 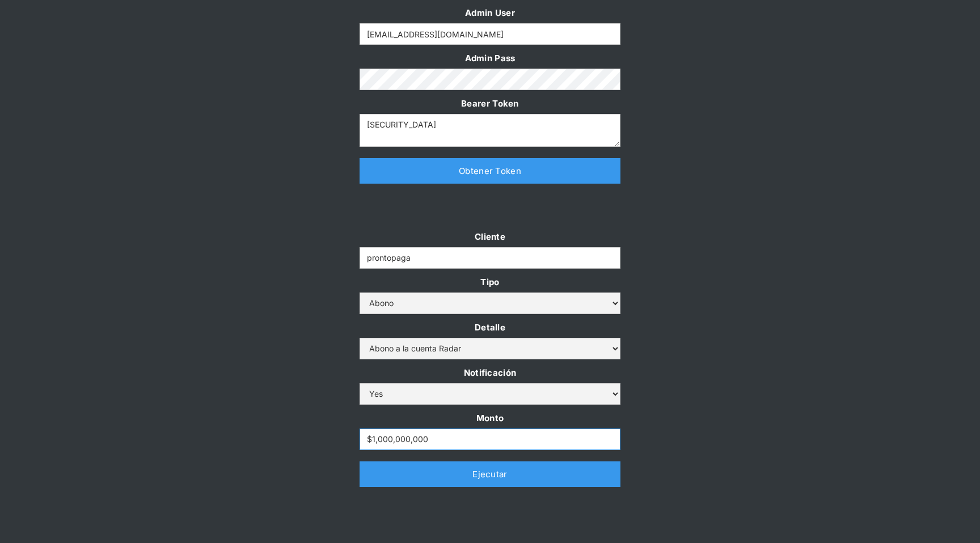 What do you see at coordinates (490, 236) in the screenshot?
I see `label: Cliente` at bounding box center [490, 236].